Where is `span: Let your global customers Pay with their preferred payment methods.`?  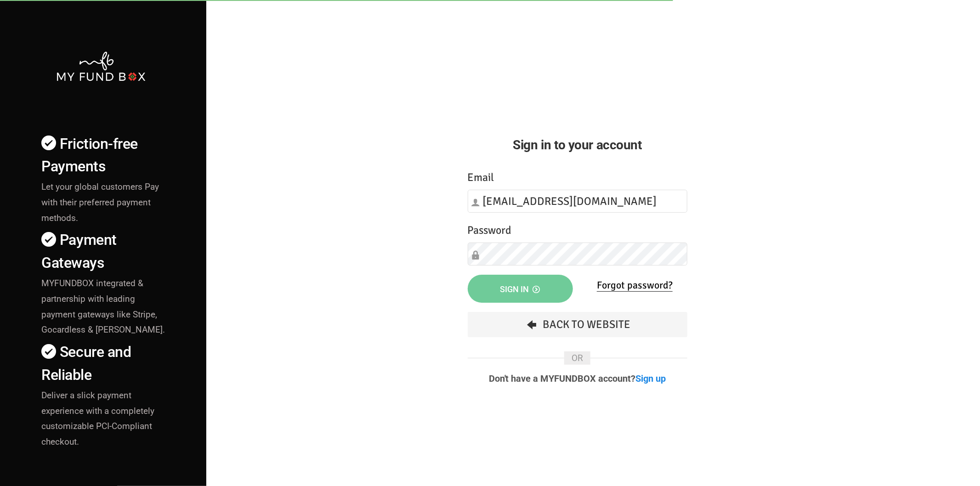 span: Let your global customers Pay with their preferred payment methods. is located at coordinates (100, 202).